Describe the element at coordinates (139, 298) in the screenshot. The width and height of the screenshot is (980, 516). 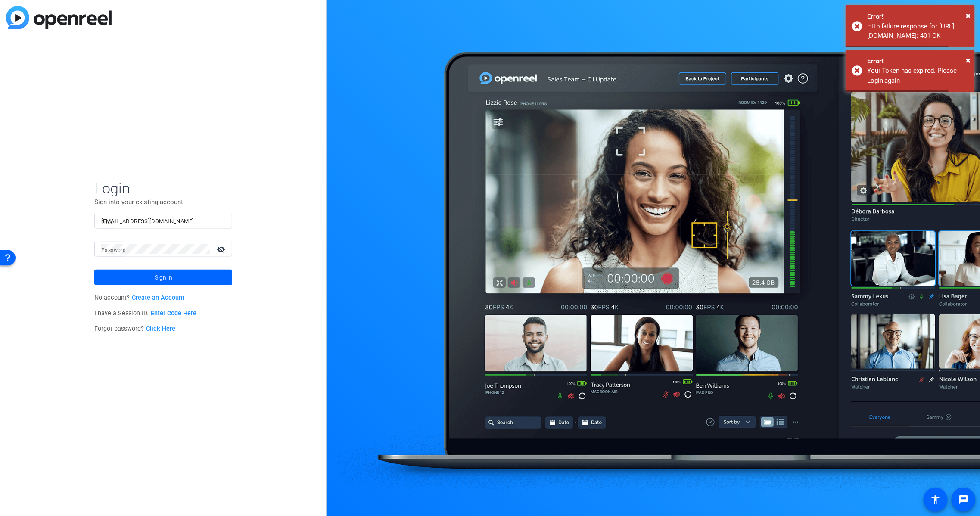
I see `span: No account?` at that location.